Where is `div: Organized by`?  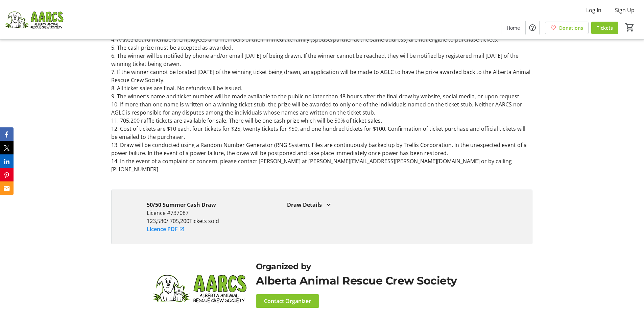 div: Organized by is located at coordinates (375, 267).